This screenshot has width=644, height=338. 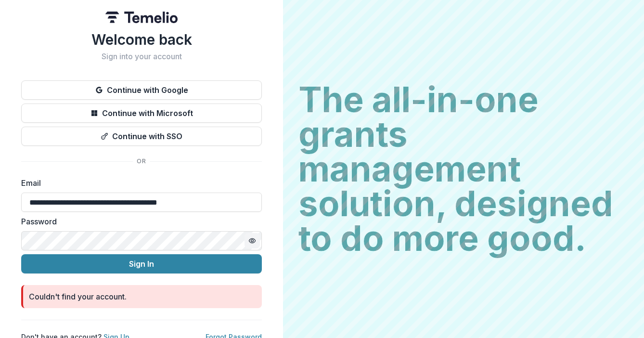 What do you see at coordinates (77, 296) in the screenshot?
I see `div: Couldn't find your account.` at bounding box center [77, 296].